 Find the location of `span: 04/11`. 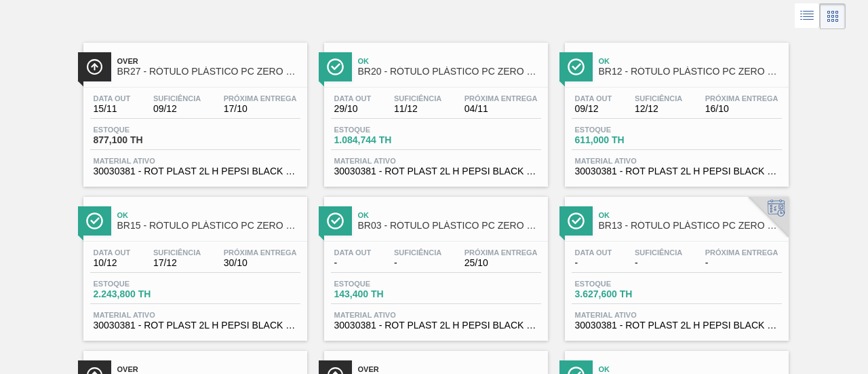

span: 04/11 is located at coordinates (501, 109).